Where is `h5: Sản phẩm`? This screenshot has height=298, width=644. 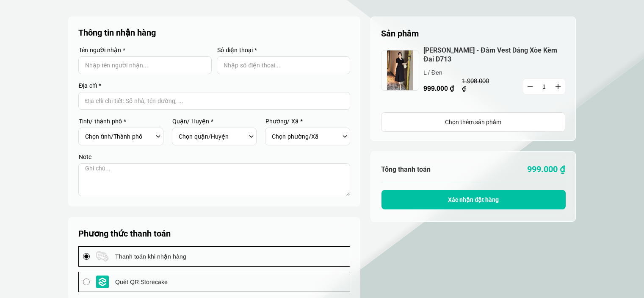
h5: Sản phẩm is located at coordinates (473, 33).